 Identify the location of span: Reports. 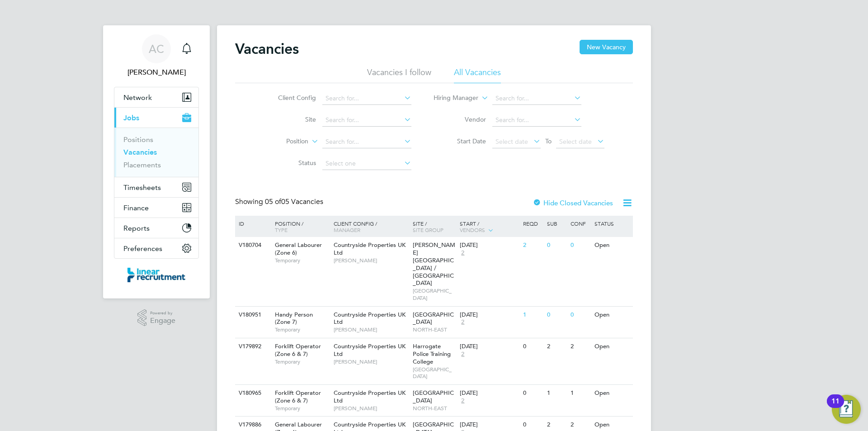
(137, 228).